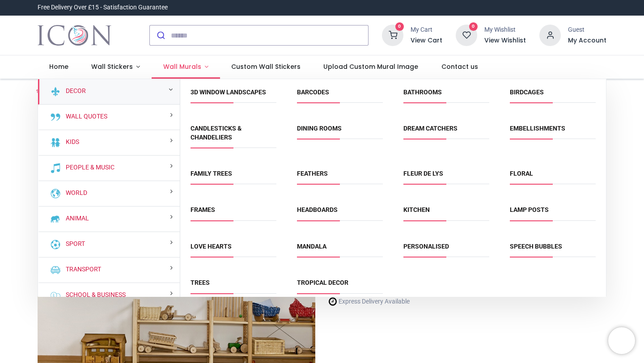  I want to click on a: View Wishlist, so click(505, 41).